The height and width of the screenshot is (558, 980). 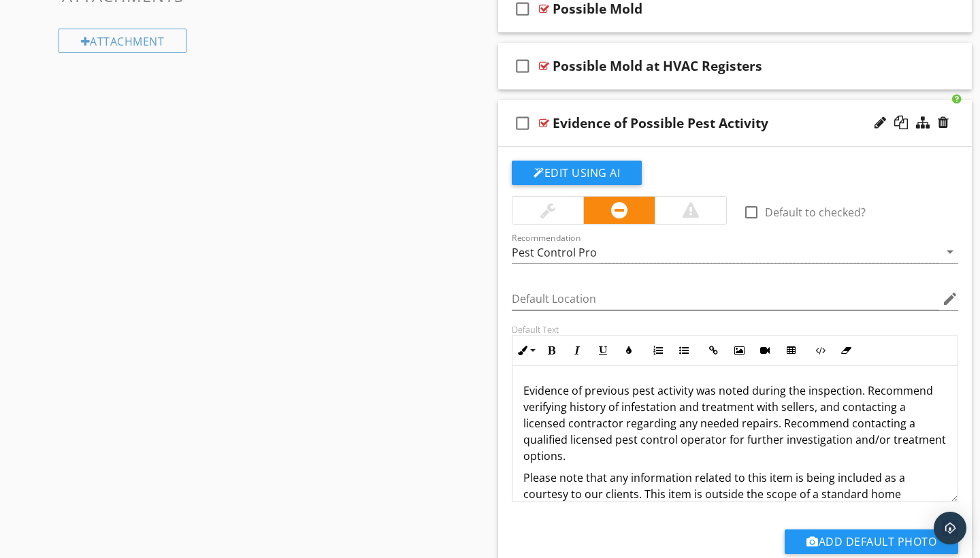 I want to click on button: Bold (⌘B), so click(x=551, y=350).